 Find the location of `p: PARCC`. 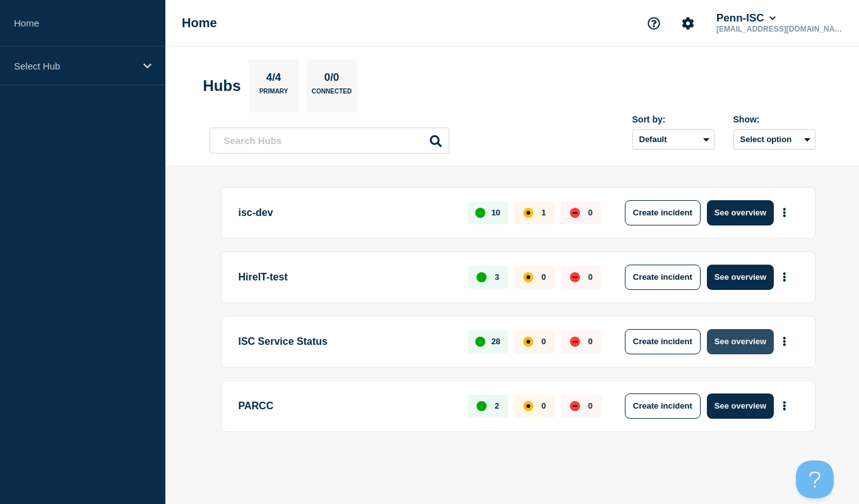

p: PARCC is located at coordinates (346, 406).